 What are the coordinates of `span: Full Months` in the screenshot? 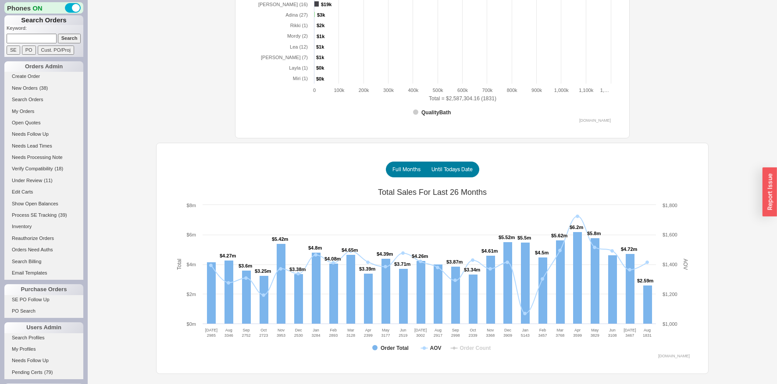 It's located at (406, 170).